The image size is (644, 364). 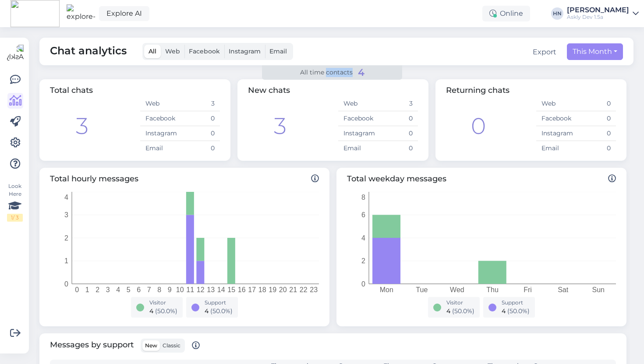 What do you see at coordinates (479, 126) in the screenshot?
I see `div: 0` at bounding box center [479, 126].